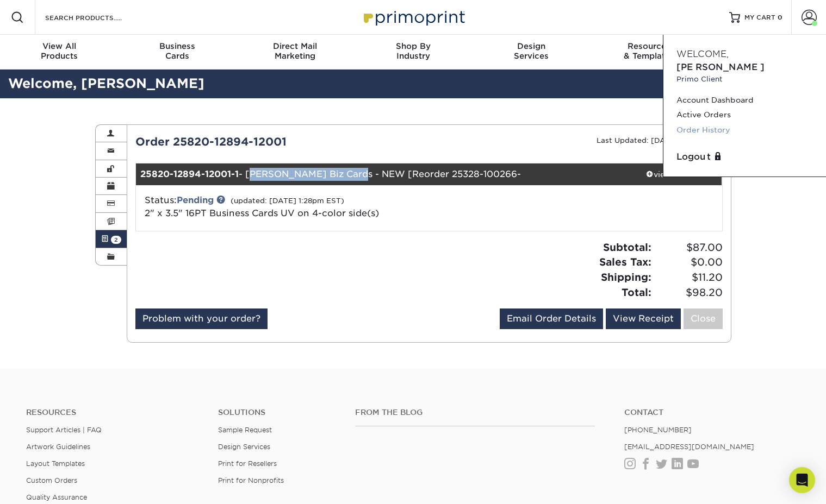  Describe the element at coordinates (294, 47) in the screenshot. I see `span: Direct Mail` at that location.